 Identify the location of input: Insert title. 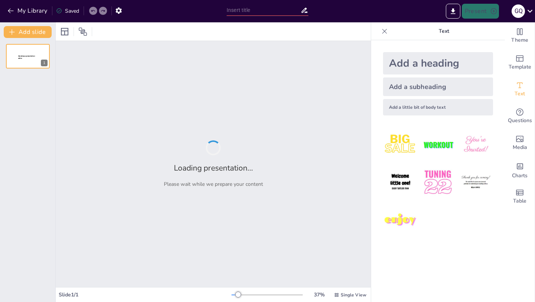
(264, 10).